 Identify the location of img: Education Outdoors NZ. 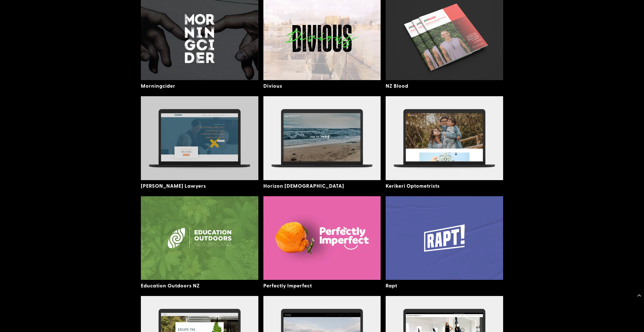
(199, 238).